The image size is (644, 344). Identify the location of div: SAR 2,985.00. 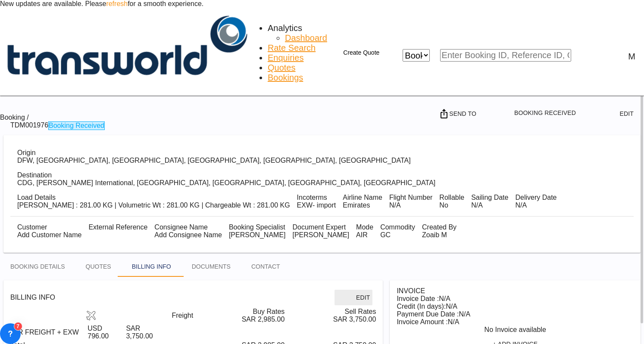
(263, 320).